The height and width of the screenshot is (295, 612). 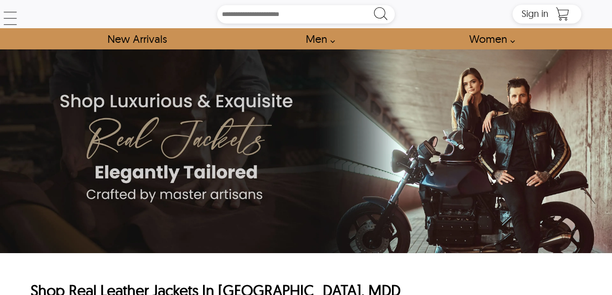 What do you see at coordinates (65, 14) in the screenshot?
I see `a: SCIN` at bounding box center [65, 14].